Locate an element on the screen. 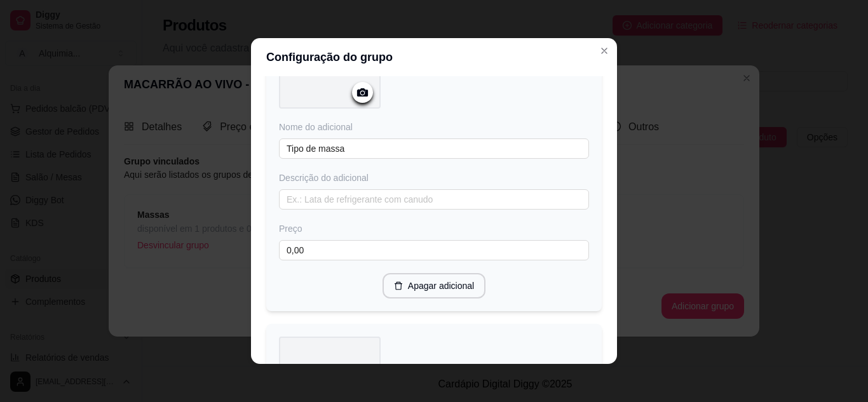 The height and width of the screenshot is (402, 868). input: Ex.: Coca-cola 350ml is located at coordinates (434, 149).